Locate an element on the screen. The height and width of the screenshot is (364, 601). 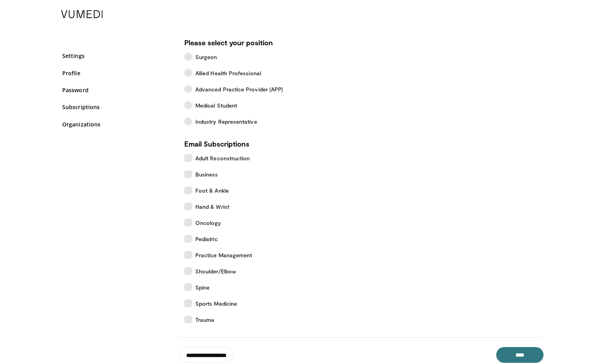
span: Advanced Practice Provider (APP) is located at coordinates (239, 89).